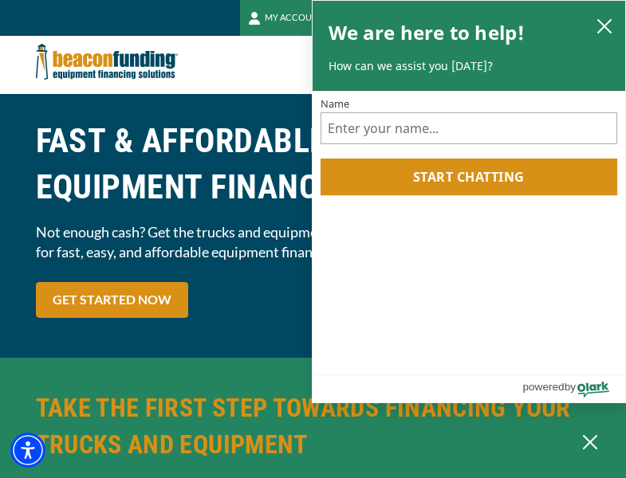  I want to click on span: by, so click(570, 386).